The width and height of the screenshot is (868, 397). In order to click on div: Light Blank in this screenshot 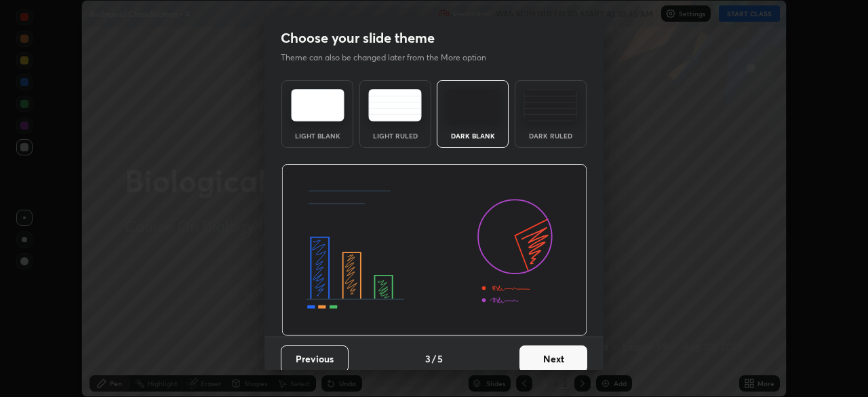, I will do `click(317, 136)`.